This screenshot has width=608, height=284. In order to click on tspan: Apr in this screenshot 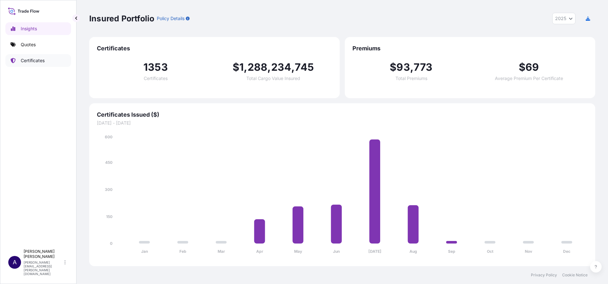, I will do `click(260, 251)`.